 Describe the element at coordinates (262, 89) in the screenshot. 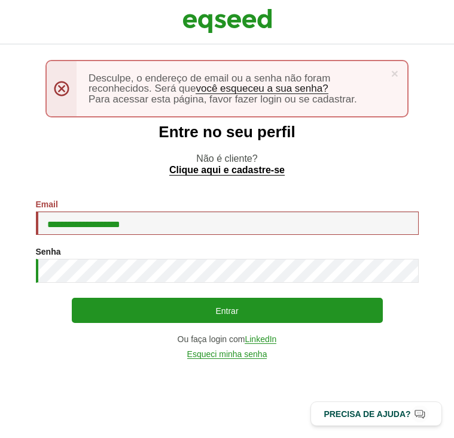

I see `a: você esqueceu a sua senha?` at that location.